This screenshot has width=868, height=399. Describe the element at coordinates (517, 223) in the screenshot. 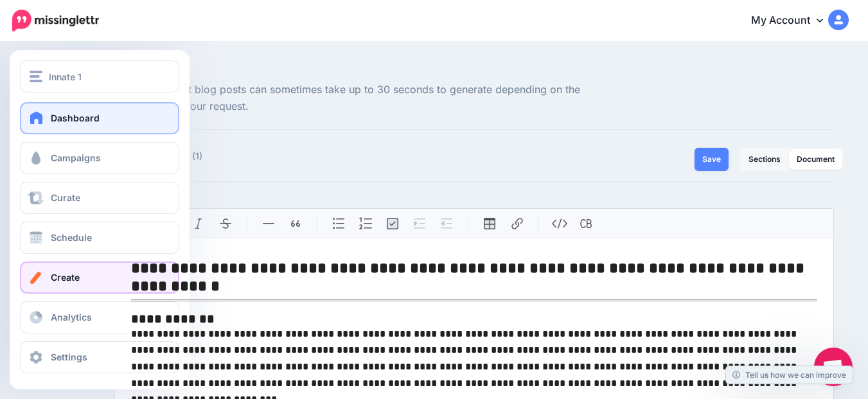

I see `button: Insert link` at that location.